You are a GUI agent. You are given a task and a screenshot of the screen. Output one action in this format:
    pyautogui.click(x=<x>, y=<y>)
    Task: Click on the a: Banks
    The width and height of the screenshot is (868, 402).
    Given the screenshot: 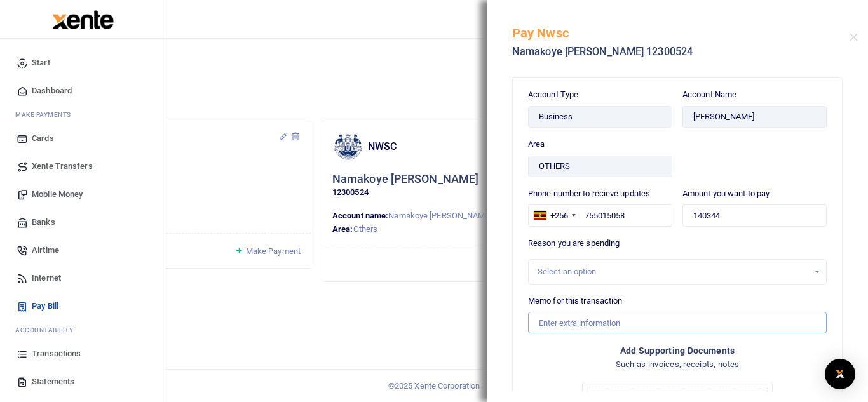 What is the action you would take?
    pyautogui.click(x=82, y=222)
    